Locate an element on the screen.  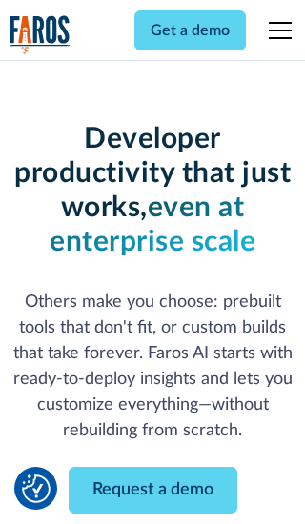
div: menu is located at coordinates (276, 30).